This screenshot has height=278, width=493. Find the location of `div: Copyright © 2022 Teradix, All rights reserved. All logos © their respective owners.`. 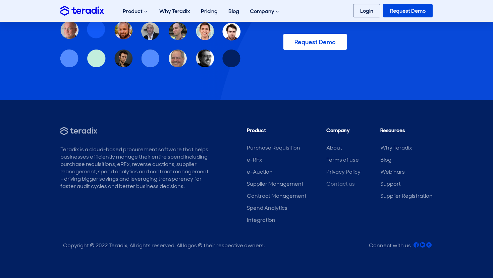

div: Copyright © 2022 Teradix, All rights reserved. All logos © their respective owners. is located at coordinates (164, 246).